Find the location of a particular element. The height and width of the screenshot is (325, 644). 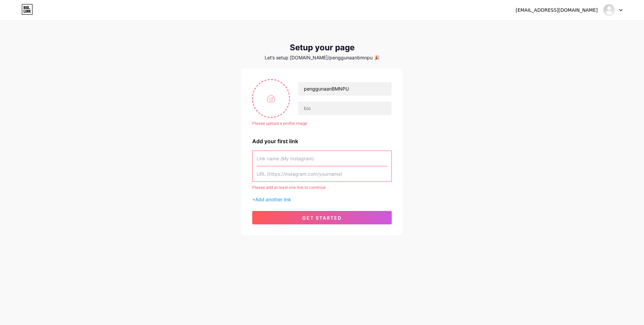

div: Setup your page is located at coordinates (322, 47).